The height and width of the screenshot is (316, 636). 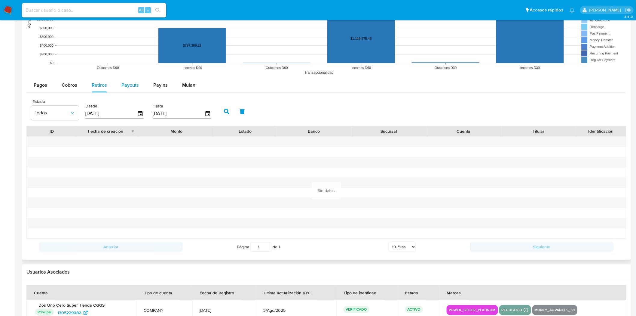 What do you see at coordinates (547, 10) in the screenshot?
I see `span: Accesos rápidos` at bounding box center [547, 10].